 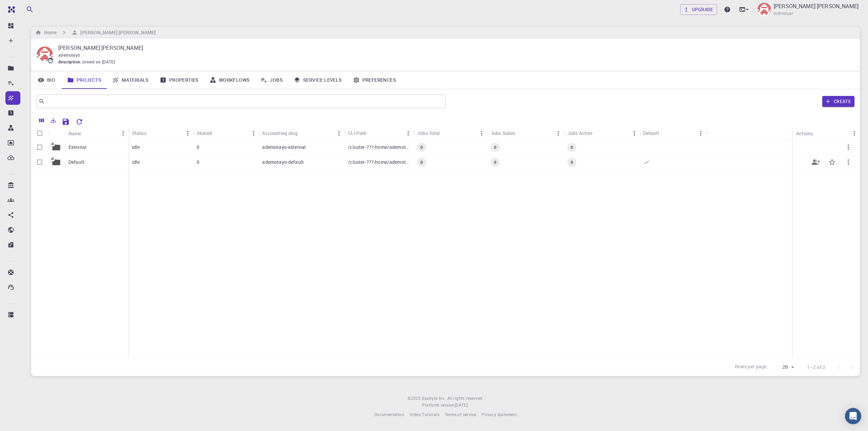 I want to click on button: Columns, so click(x=42, y=120).